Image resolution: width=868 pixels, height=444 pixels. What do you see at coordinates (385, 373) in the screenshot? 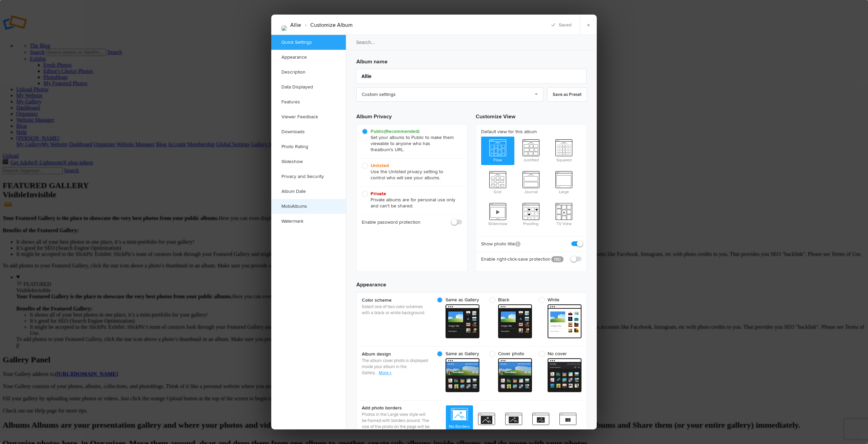
I see `a: More »` at bounding box center [385, 373].